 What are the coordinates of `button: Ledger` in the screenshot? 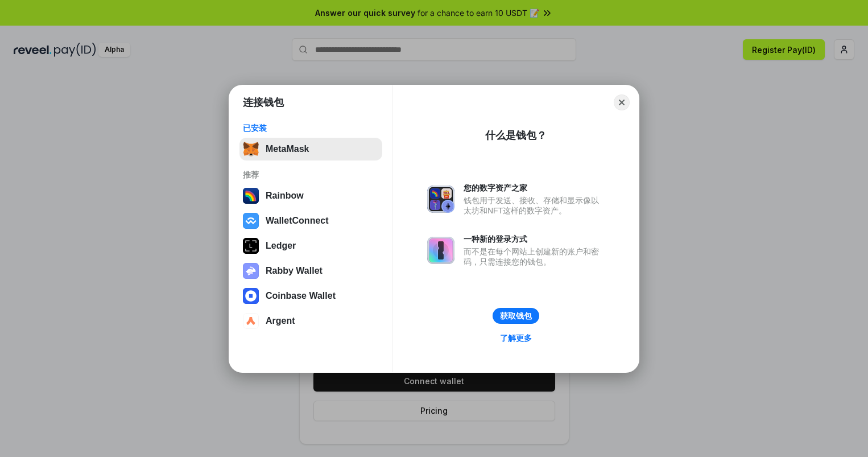 It's located at (311, 246).